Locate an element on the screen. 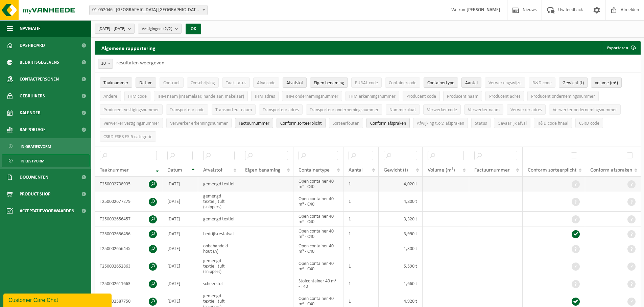  span: Bedrijfsgegevens is located at coordinates (39, 63).